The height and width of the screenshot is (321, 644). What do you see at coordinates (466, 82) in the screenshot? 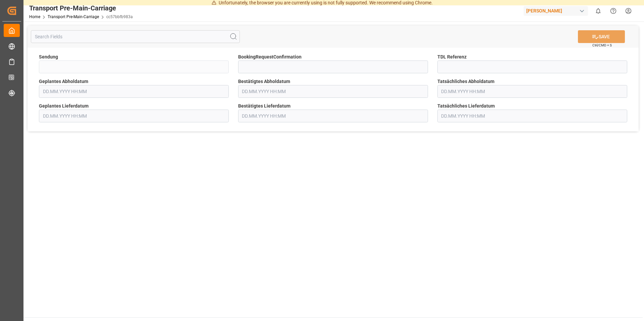
I see `span: Tatsächliches Abholdatum` at bounding box center [466, 82].